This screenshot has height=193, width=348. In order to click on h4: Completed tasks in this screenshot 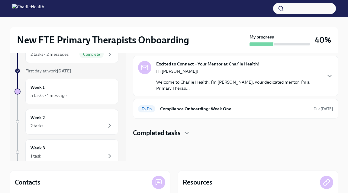, I will do `click(157, 133)`.